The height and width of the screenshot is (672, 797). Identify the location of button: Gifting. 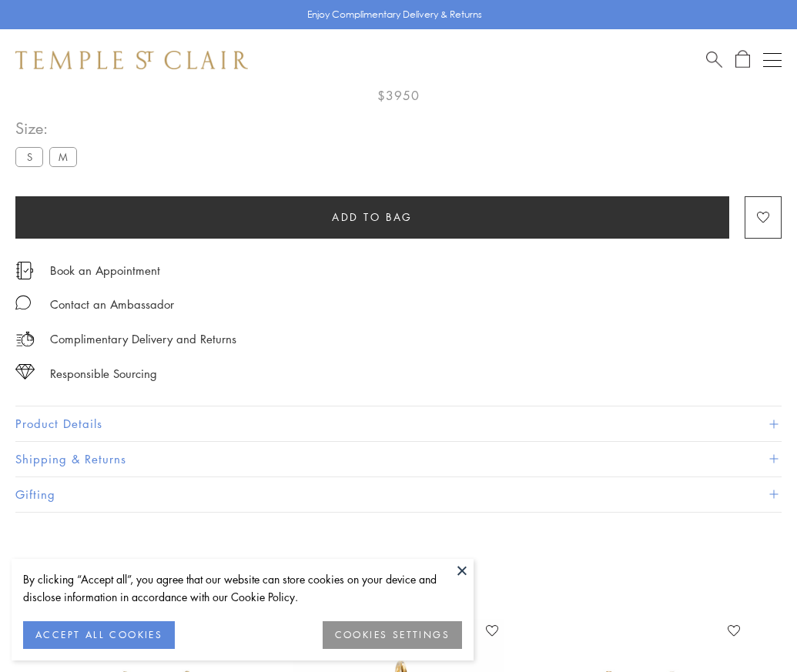
(398, 494).